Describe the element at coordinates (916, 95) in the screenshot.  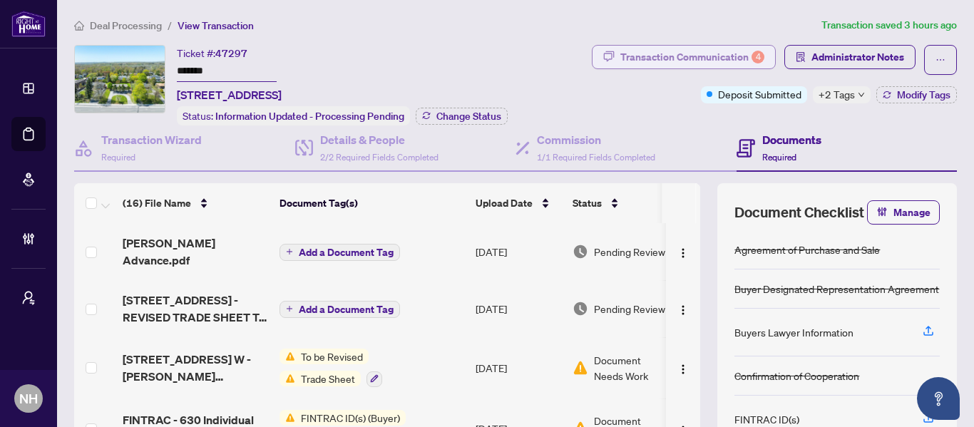
I see `button: Modify Tags` at that location.